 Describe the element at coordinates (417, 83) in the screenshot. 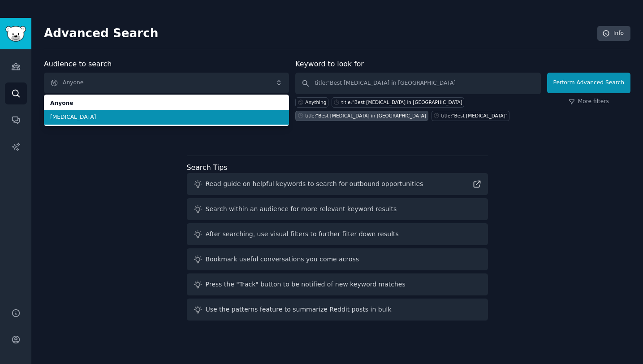

I see `input: Any keyword` at that location.